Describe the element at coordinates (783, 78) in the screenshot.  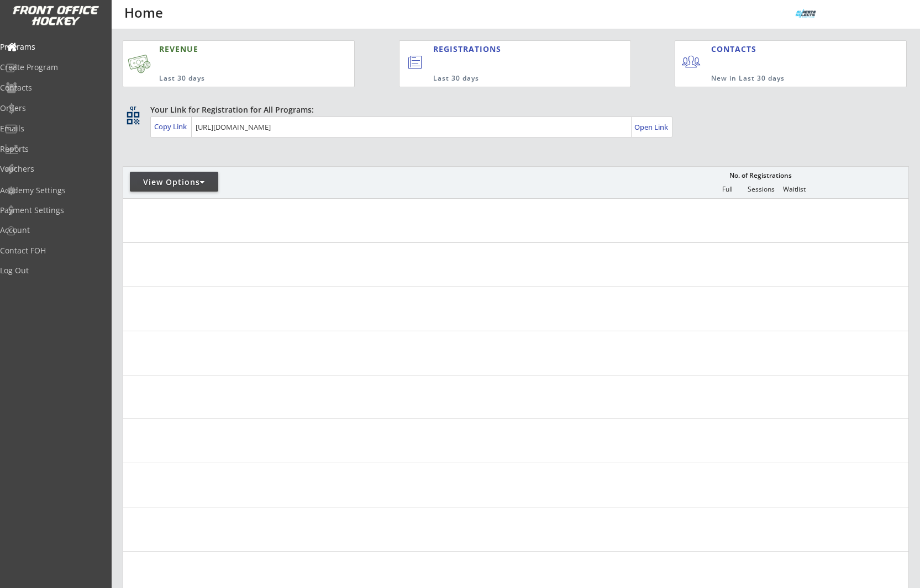
I see `div: New in Last 30 days` at that location.